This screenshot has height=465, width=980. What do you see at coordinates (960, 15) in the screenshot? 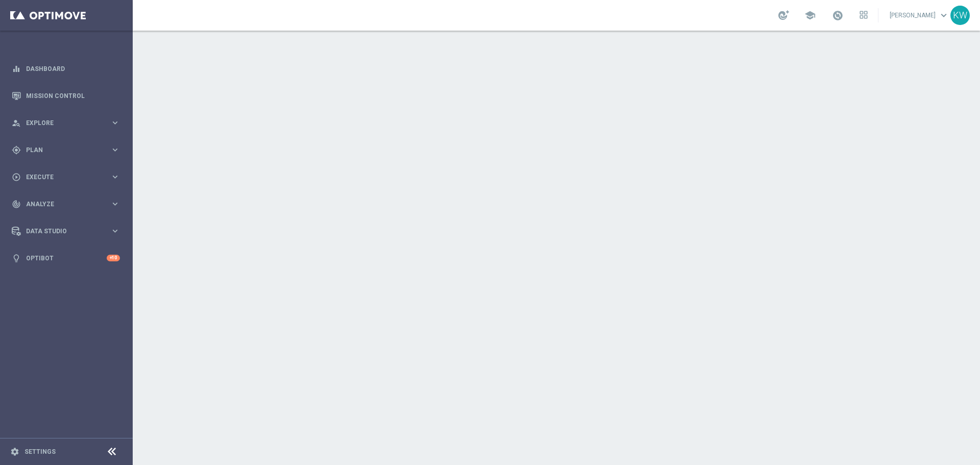
I see `div: KW` at bounding box center [960, 15].